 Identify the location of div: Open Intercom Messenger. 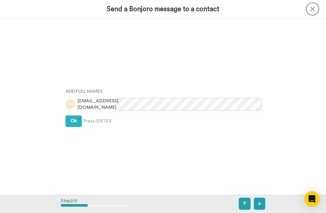
(312, 199).